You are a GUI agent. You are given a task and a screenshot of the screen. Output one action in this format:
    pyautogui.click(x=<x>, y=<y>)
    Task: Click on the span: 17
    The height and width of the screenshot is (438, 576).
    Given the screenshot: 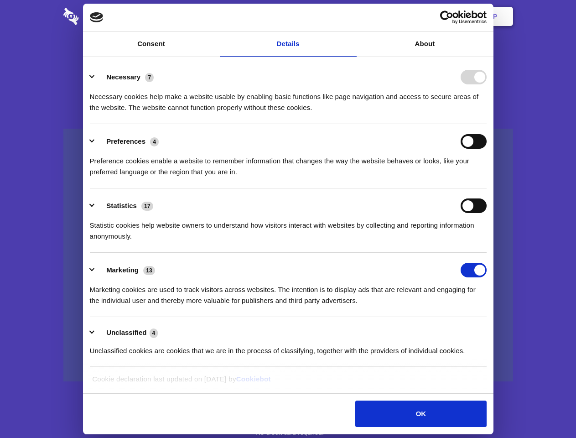 What is the action you would take?
    pyautogui.click(x=147, y=206)
    